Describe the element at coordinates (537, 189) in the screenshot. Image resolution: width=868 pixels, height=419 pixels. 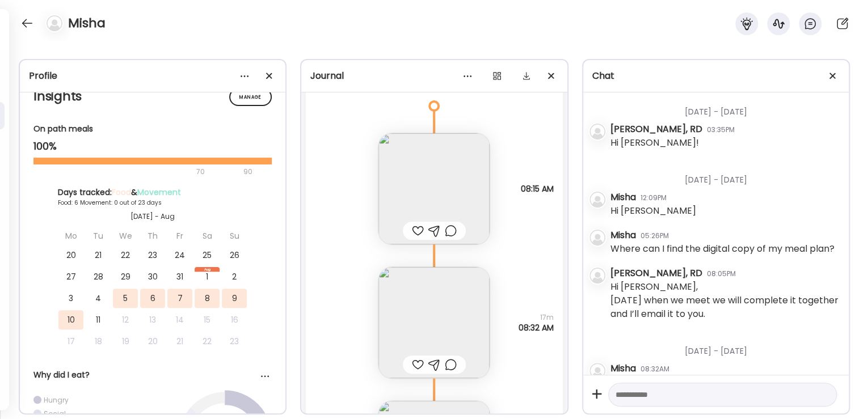
I see `span: 08:15 AM` at that location.